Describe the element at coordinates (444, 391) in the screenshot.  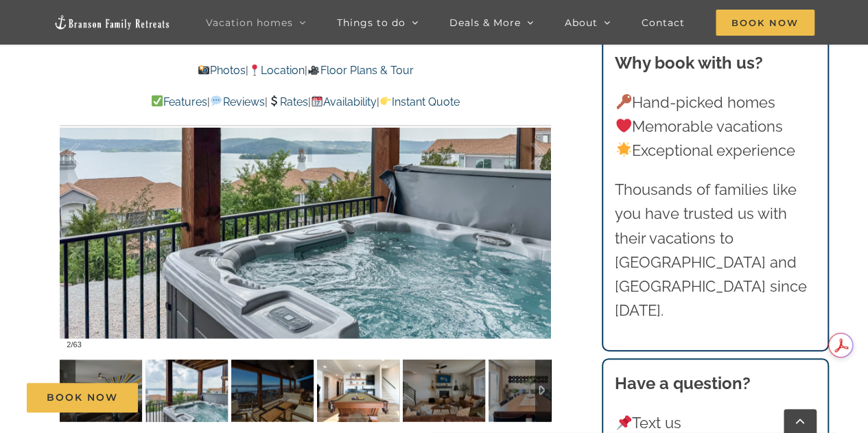
I see `img: 01a-Legends-Pointe-vacation-home-rental-Table-Rock-Lake-copy-scaled.jpg-nggid042397-ngg0dyn-120x9...` at that location.